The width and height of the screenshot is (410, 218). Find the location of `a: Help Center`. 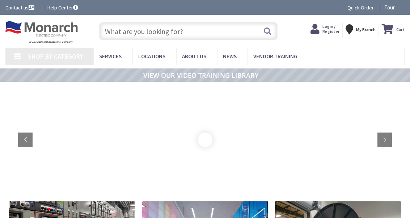

a: Help Center is located at coordinates (63, 8).